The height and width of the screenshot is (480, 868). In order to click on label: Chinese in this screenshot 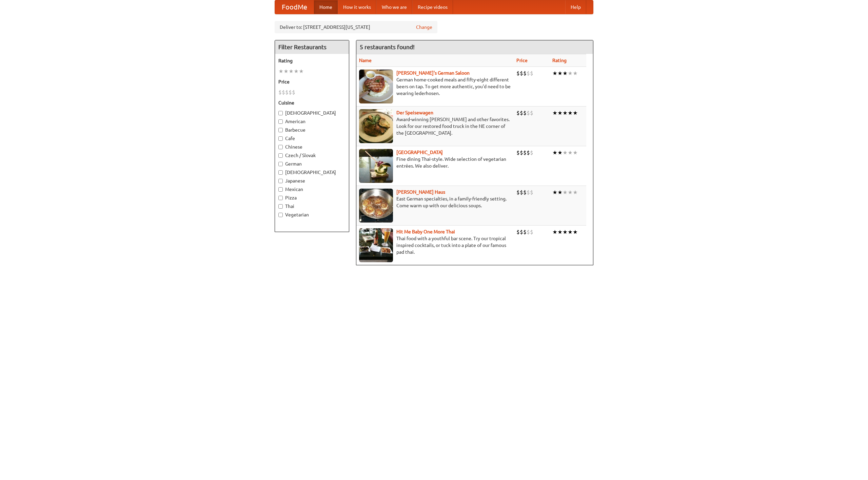, I will do `click(312, 147)`.